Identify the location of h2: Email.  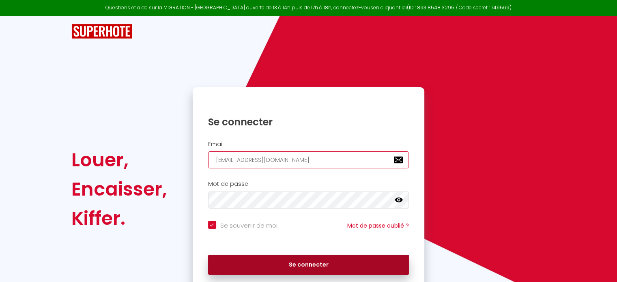
(309, 144).